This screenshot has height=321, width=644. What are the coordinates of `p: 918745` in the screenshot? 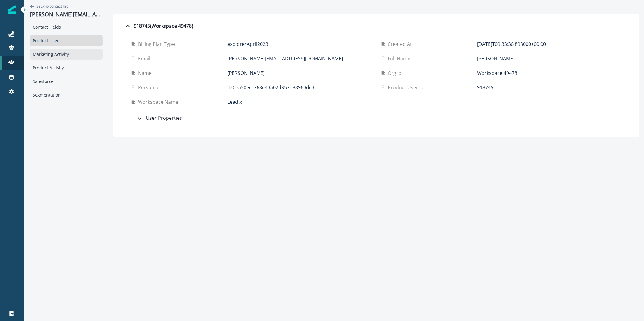 It's located at (485, 88).